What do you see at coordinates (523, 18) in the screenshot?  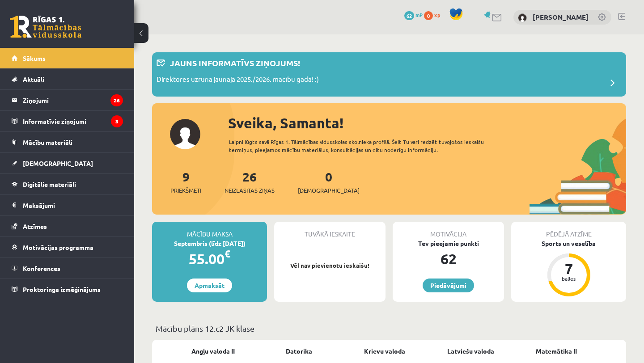 I see `img: Samanta Ribule` at bounding box center [523, 18].